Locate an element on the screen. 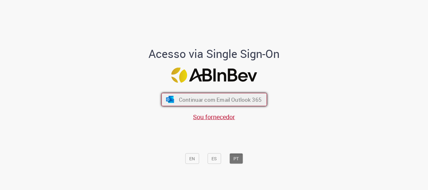 This screenshot has width=428, height=190. span: Continuar com Email Outlook 365 is located at coordinates (220, 100).